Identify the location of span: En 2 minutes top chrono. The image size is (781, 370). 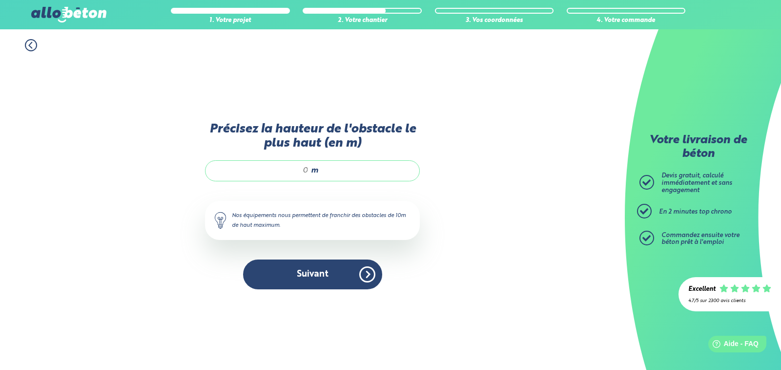
(695, 211).